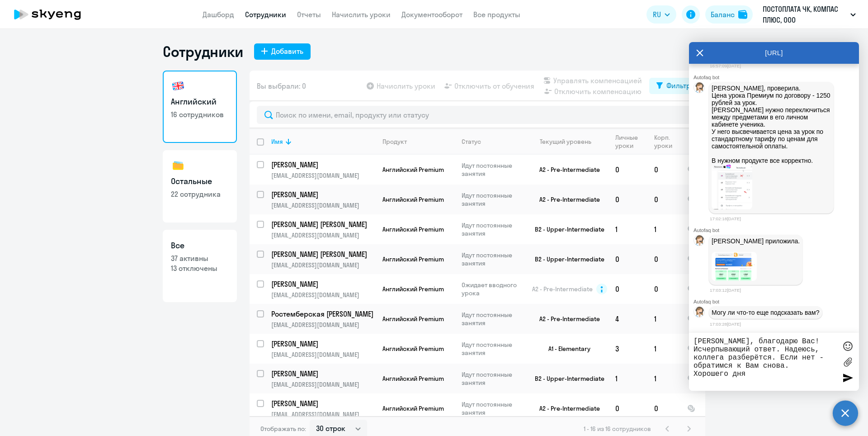  What do you see at coordinates (309, 15) in the screenshot?
I see `a: Отчеты` at bounding box center [309, 15].